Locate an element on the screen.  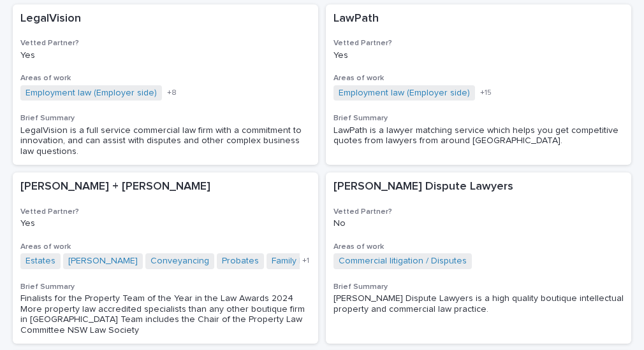
p: LegalVision is located at coordinates (165, 19).